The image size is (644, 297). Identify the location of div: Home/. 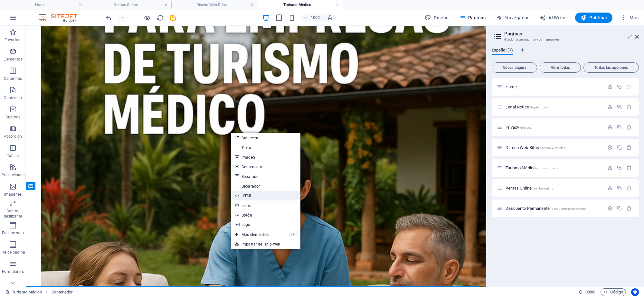
(554, 87).